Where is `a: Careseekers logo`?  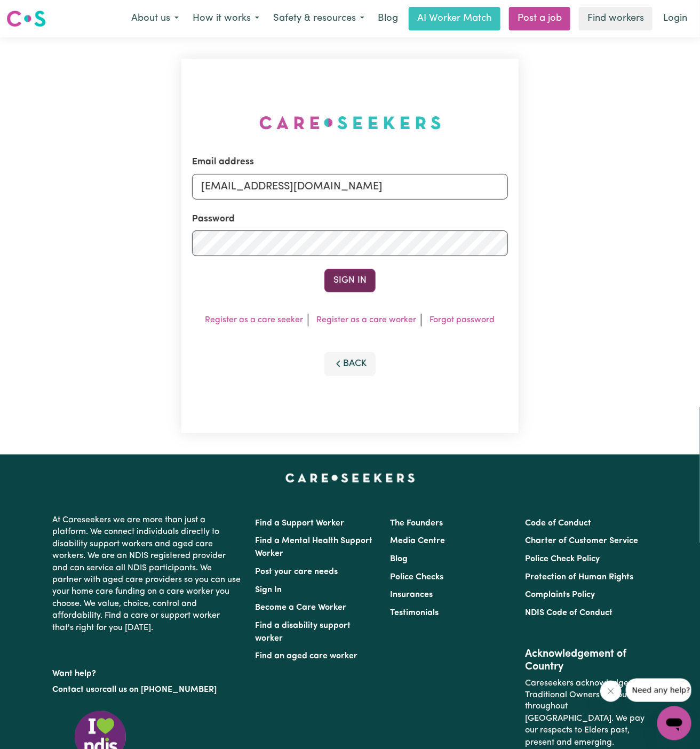
a: Careseekers logo is located at coordinates (26, 19).